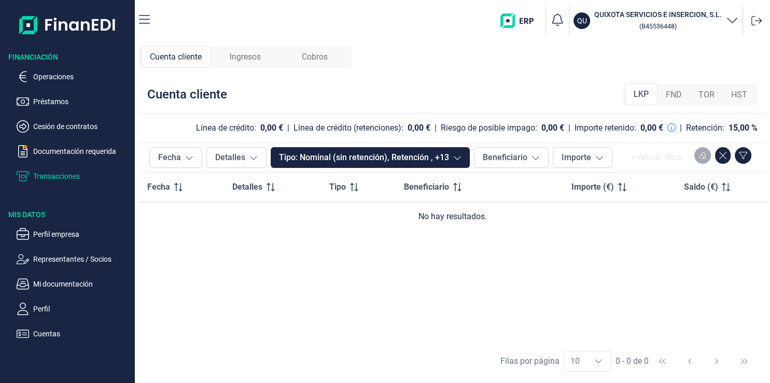  I want to click on button: Perfil empresa, so click(74, 234).